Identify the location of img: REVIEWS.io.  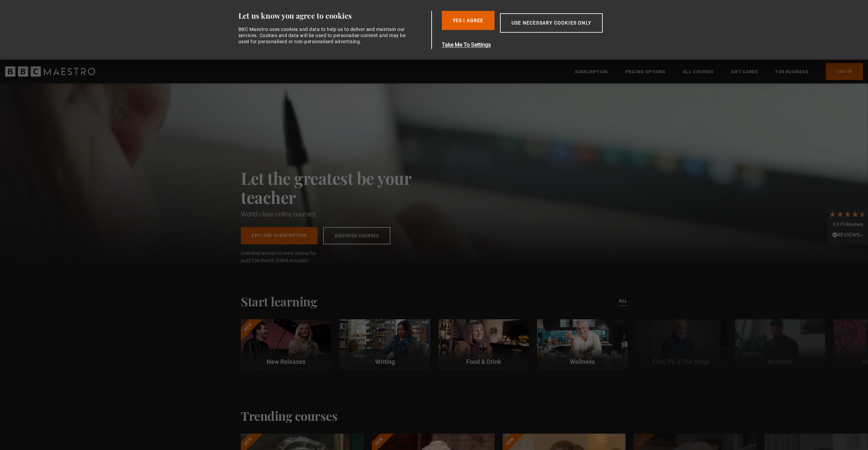
(848, 235).